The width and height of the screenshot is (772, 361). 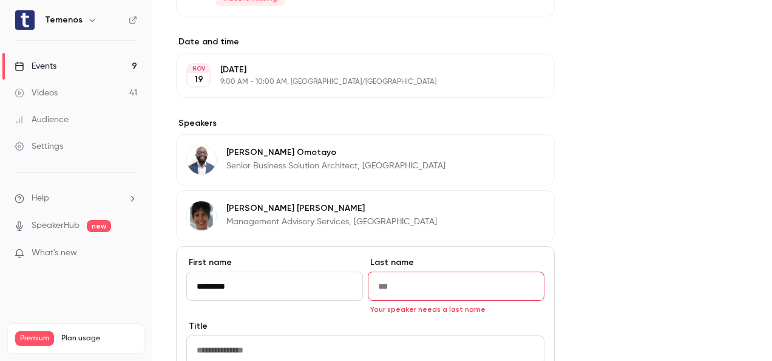 I want to click on img: Lynn Peterson, so click(x=202, y=215).